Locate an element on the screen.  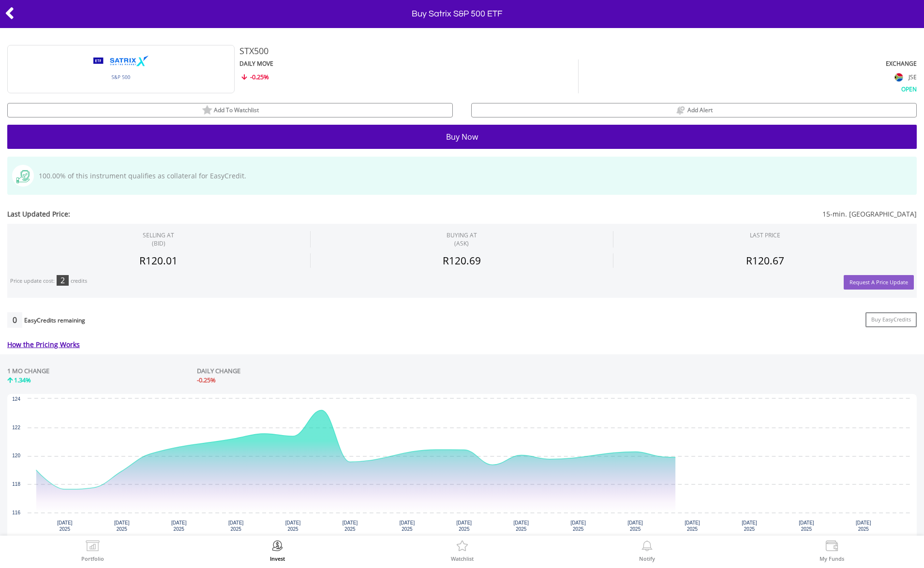
div: Chart. Highcharts interactive chart. is located at coordinates (462, 467).